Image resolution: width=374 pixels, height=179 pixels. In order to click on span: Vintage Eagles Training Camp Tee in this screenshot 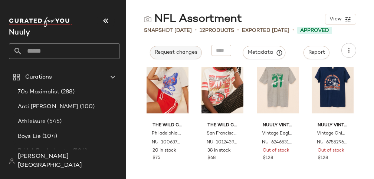, I will do `click(277, 134)`.